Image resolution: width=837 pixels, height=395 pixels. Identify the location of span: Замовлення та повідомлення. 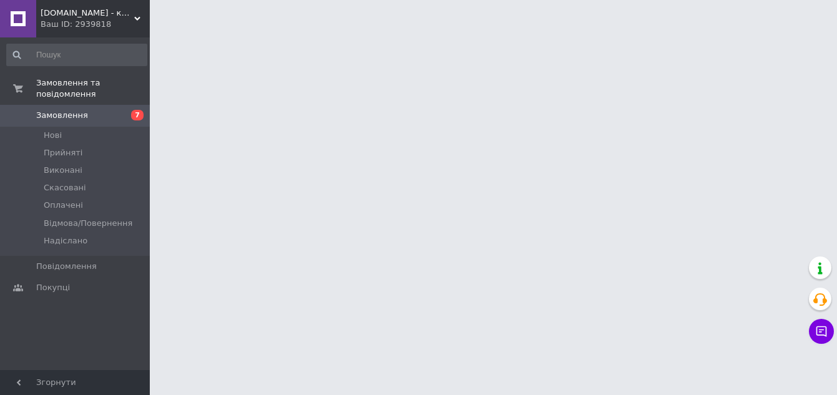
(93, 89).